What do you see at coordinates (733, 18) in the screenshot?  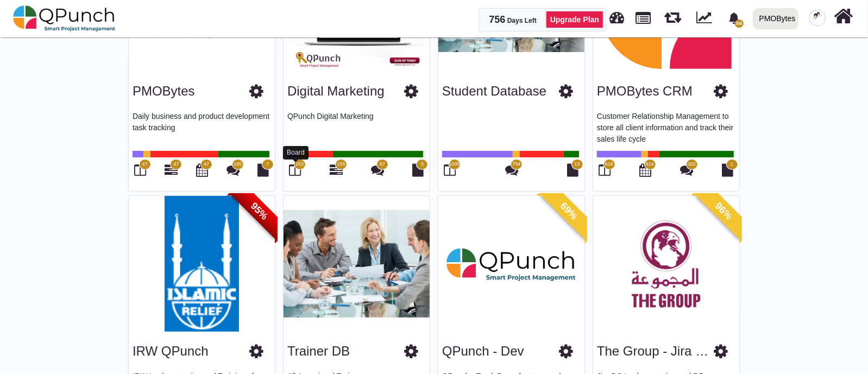 I see `div: Notification` at bounding box center [733, 18].